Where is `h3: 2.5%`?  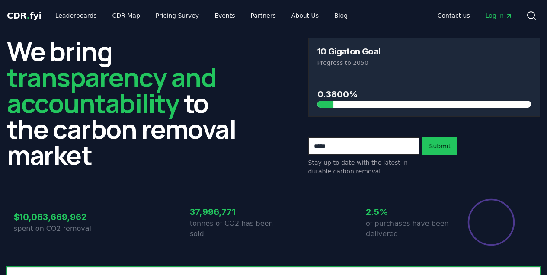
h3: 2.5% is located at coordinates (408, 212).